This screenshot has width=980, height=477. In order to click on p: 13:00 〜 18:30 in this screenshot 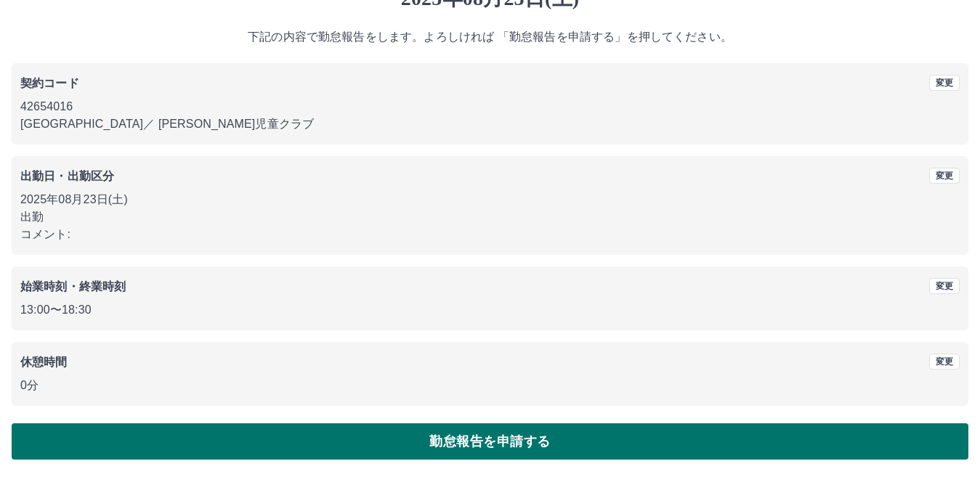, I will do `click(490, 311)`.